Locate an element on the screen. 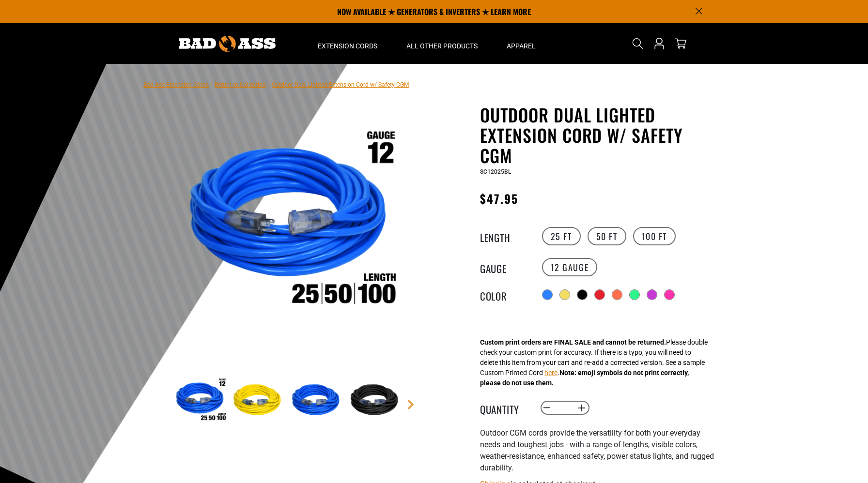  span: Outdoor Dual Lighted Extension Cord w/ Safety CGM is located at coordinates (340, 85).